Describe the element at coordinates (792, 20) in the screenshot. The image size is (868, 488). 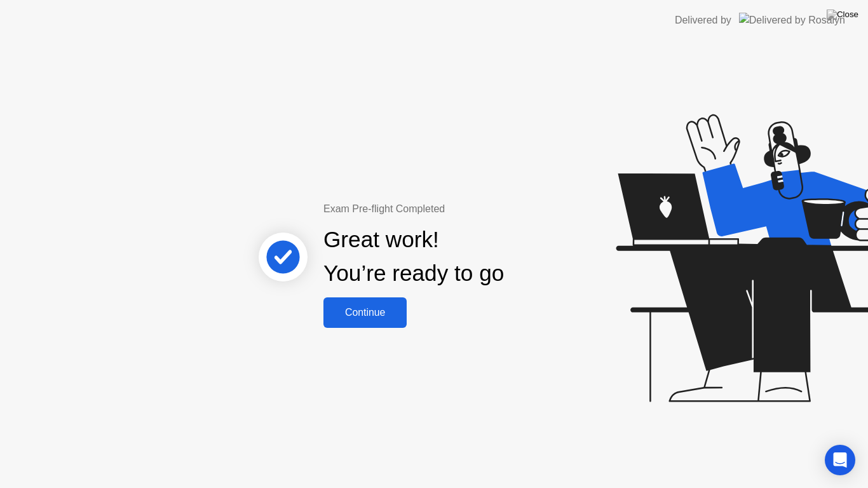
I see `img: Delivered by Rosalyn` at that location.